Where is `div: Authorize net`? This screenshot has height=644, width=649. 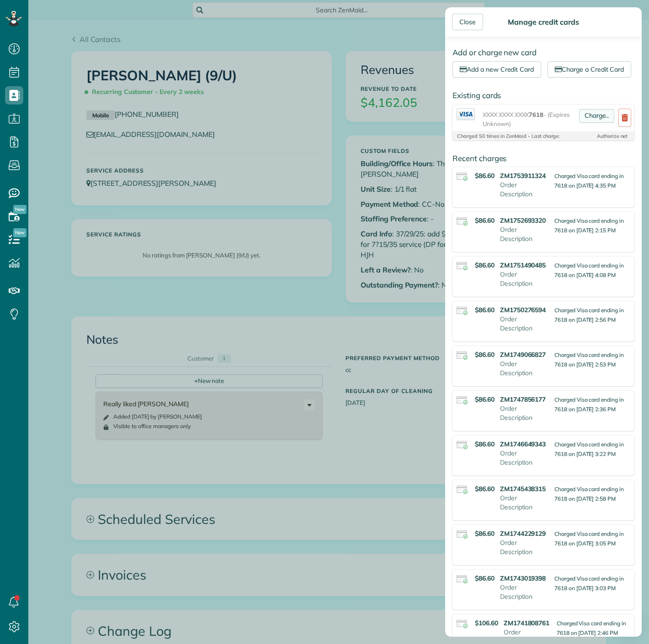
div: Authorize net is located at coordinates (601, 136).